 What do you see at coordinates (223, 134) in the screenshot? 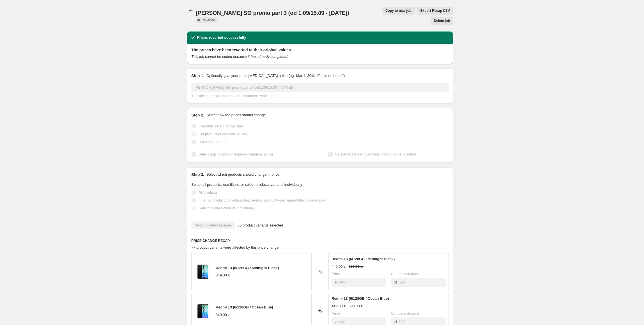
I see `span: Set product prices individually` at bounding box center [223, 134].